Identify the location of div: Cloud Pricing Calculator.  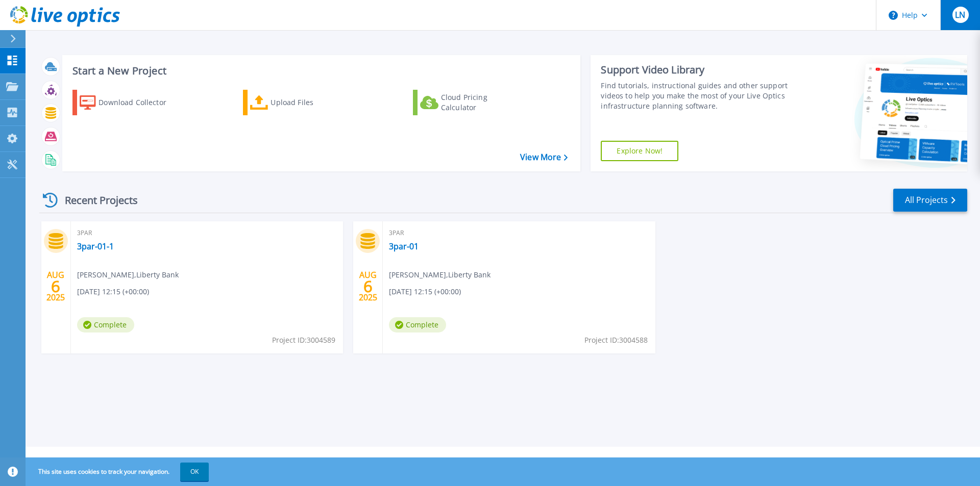
(482, 102).